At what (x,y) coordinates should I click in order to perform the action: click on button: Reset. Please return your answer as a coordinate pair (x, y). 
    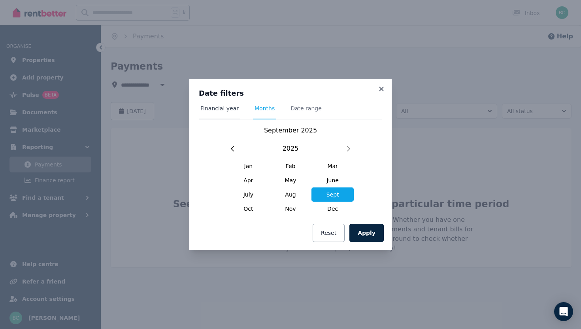
    Looking at the image, I should click on (329, 233).